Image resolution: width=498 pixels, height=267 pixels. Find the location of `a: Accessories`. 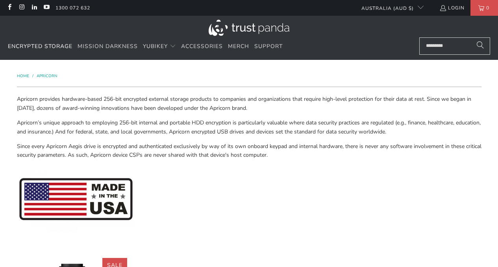

a: Accessories is located at coordinates (202, 46).